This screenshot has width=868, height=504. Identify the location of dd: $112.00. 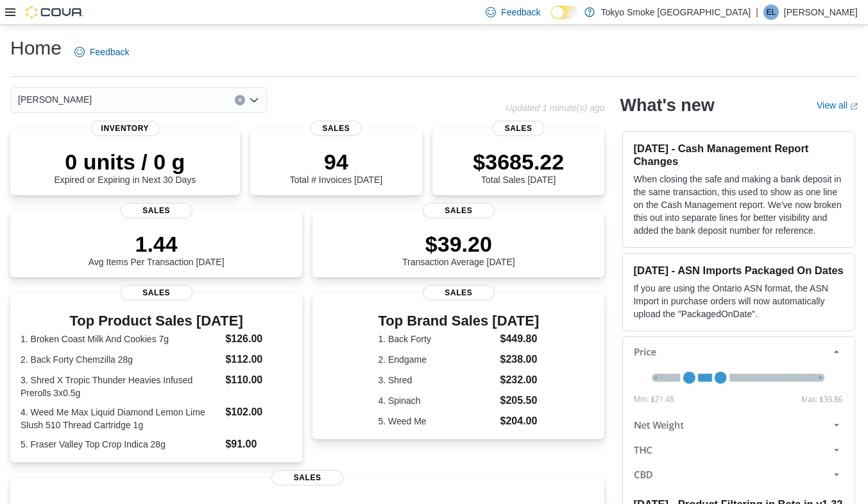
(259, 360).